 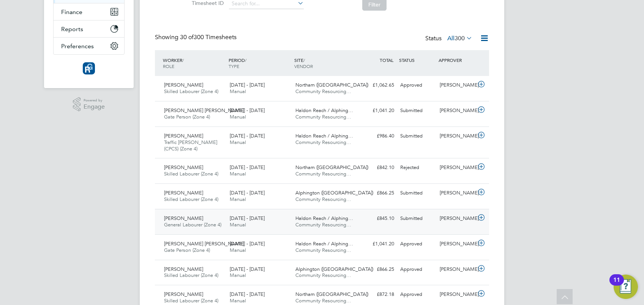 What do you see at coordinates (193, 225) in the screenshot?
I see `span: General Labourer (Zone 4)` at bounding box center [193, 225].